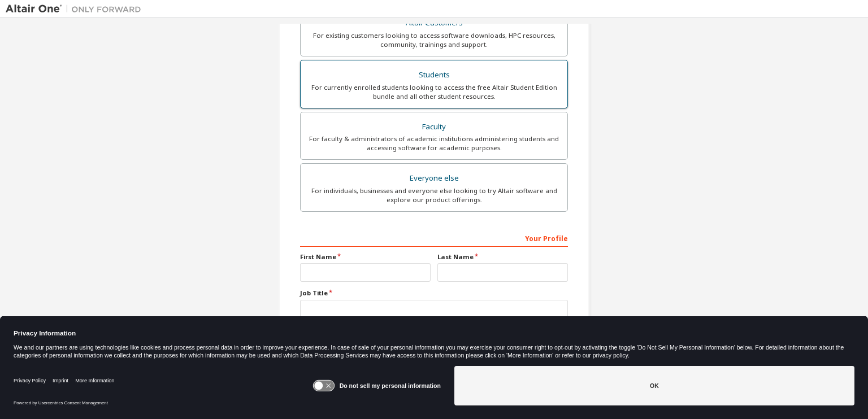 This screenshot has height=419, width=868. I want to click on div: Your Profile, so click(434, 238).